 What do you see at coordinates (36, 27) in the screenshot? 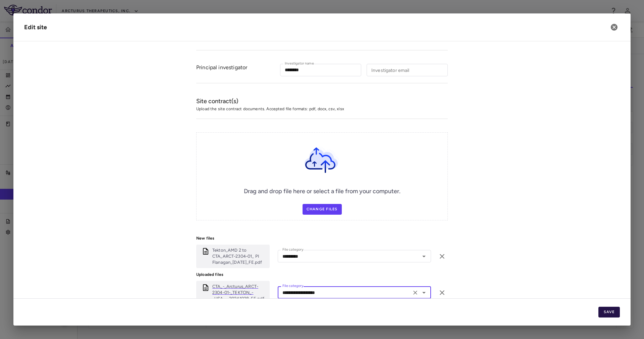
I see `div: Edit site` at bounding box center [36, 27].